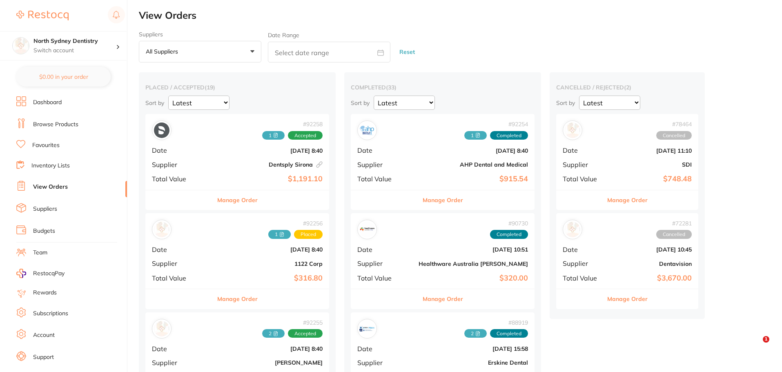 The image size is (782, 372). What do you see at coordinates (627, 87) in the screenshot?
I see `h2: cancelled / rejected ( 2 )` at bounding box center [627, 87].